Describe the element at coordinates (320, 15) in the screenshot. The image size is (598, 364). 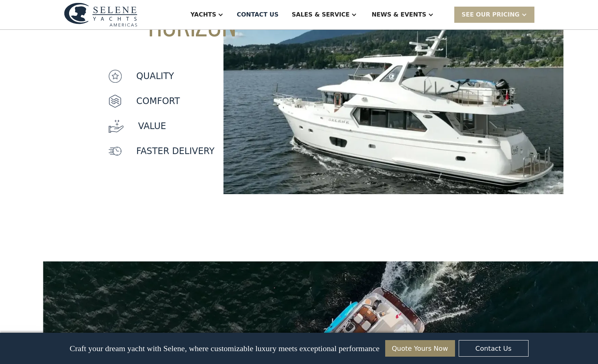
I see `div: Sales & Service` at that location.